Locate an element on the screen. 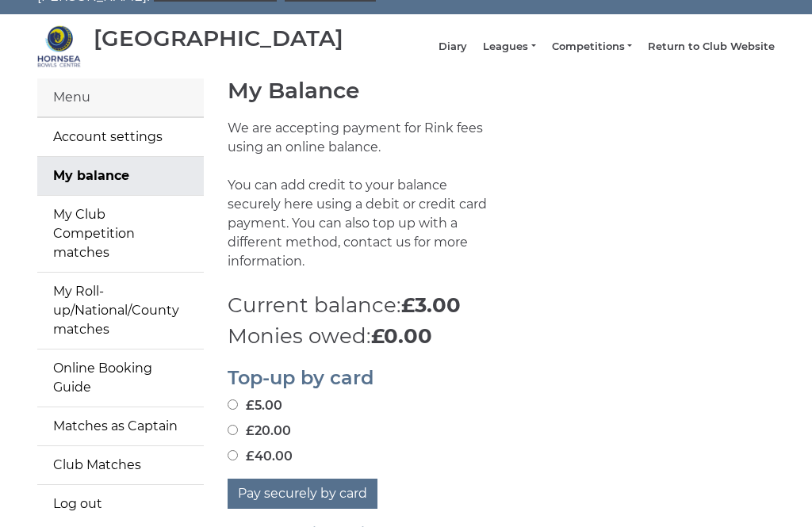 The image size is (812, 527). a: Competitions is located at coordinates (591, 47).